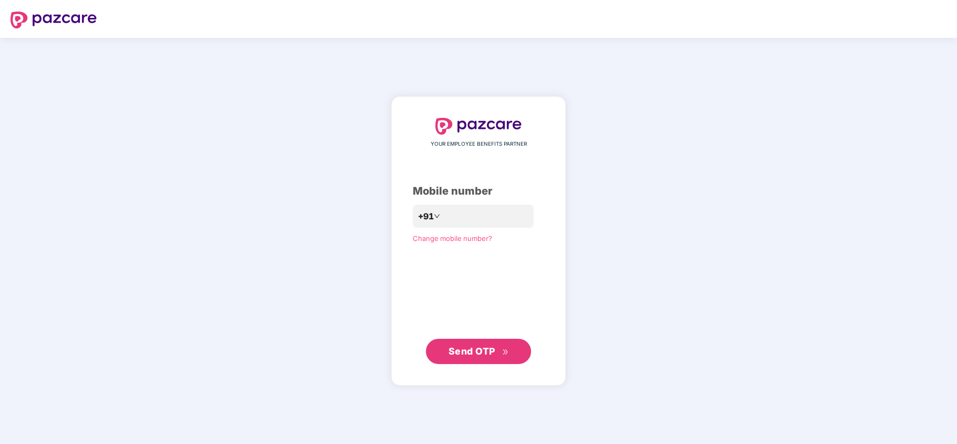 The image size is (957, 444). Describe the element at coordinates (472, 351) in the screenshot. I see `span: Send OTP` at that location.